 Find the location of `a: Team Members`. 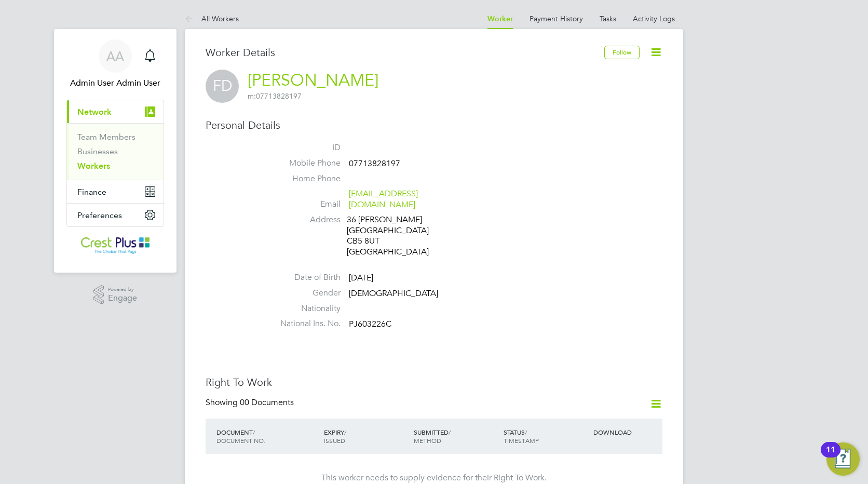

a: Team Members is located at coordinates (106, 137).